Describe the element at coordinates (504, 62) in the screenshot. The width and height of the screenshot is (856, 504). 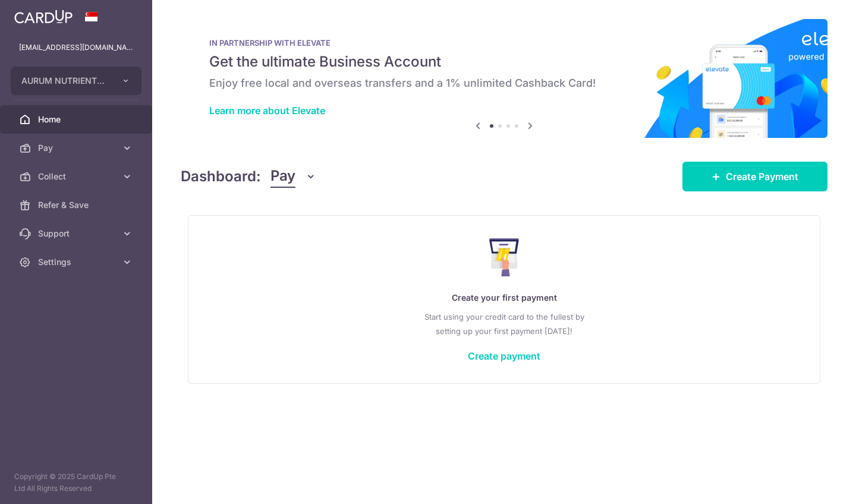
I see `h5: Get the ultimate Business Account` at that location.